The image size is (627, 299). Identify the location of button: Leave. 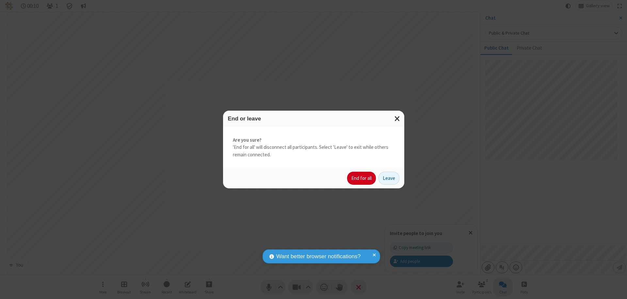
(389, 178).